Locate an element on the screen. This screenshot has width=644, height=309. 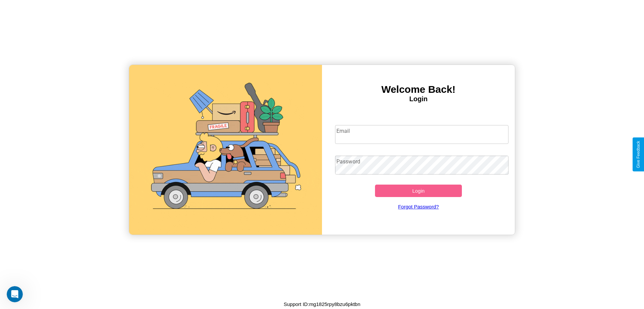
div: Give Feedback is located at coordinates (639, 154).